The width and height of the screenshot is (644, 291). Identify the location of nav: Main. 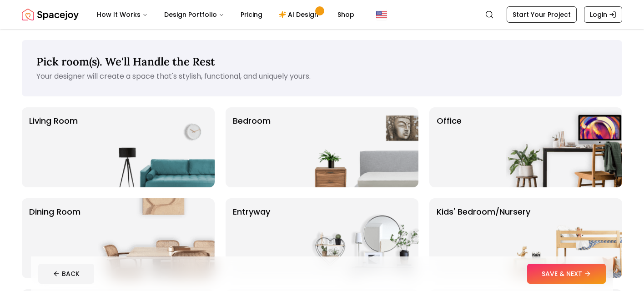
(225, 15).